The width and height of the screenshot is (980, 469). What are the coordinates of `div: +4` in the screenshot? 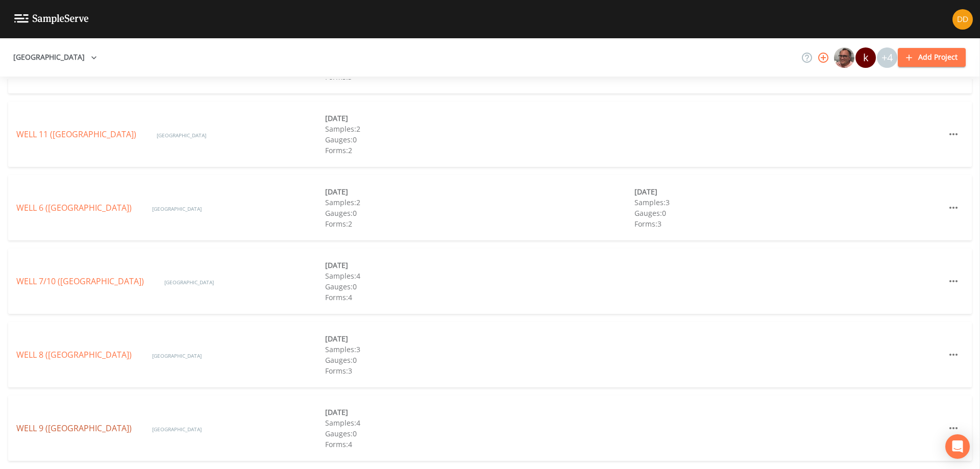 It's located at (887, 58).